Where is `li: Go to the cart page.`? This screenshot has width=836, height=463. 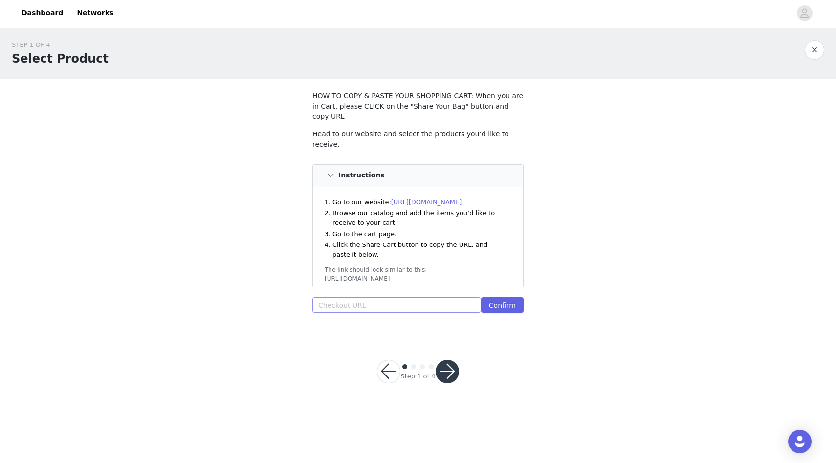
li: Go to the cart page. is located at coordinates (419, 234).